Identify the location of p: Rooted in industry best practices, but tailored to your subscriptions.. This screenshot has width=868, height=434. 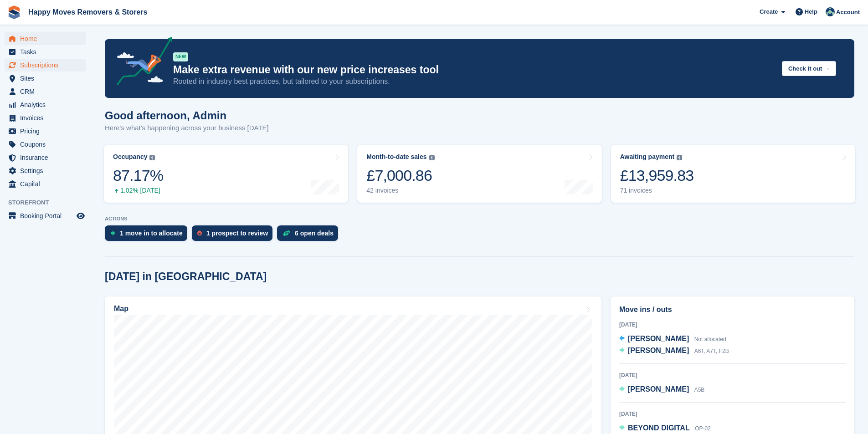
(474, 82).